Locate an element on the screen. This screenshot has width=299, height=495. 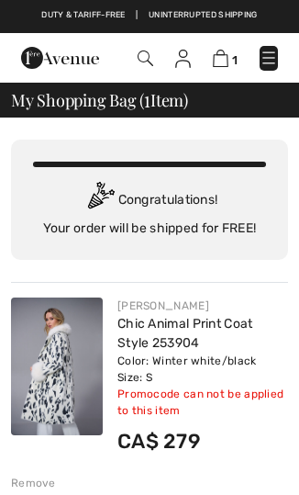
div: Promocode can not be applied to this item is located at coordinates (203, 402).